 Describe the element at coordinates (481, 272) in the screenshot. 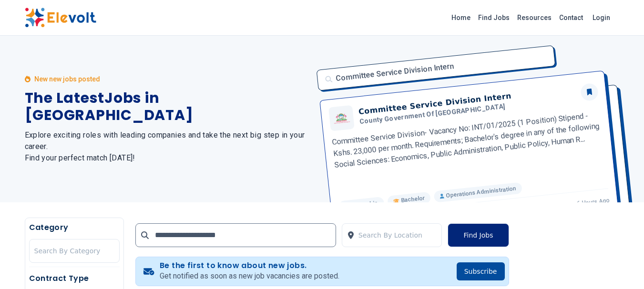

I see `button: Subscribe` at that location.